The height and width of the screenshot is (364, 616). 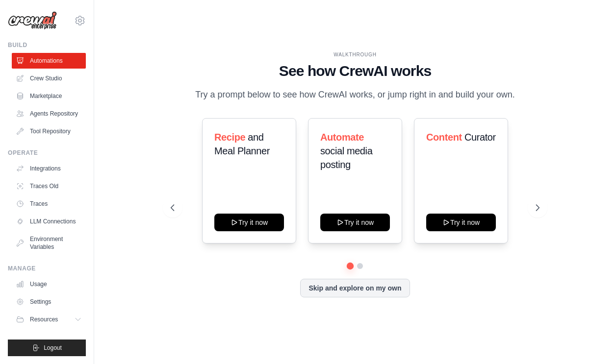 I want to click on a: Settings, so click(x=48, y=302).